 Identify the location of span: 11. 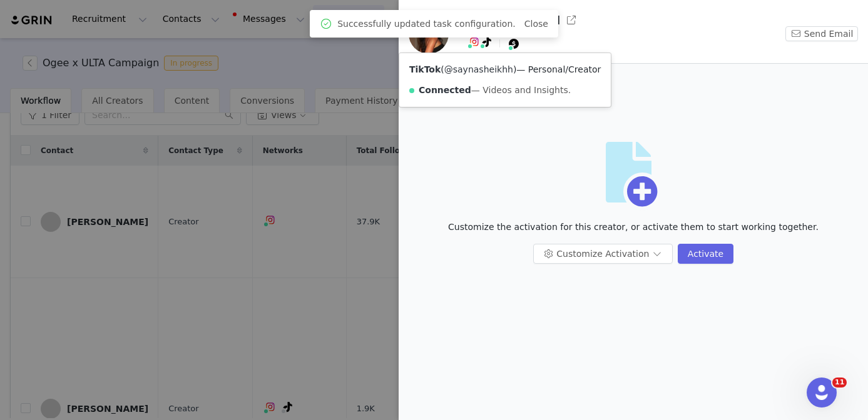
(839, 382).